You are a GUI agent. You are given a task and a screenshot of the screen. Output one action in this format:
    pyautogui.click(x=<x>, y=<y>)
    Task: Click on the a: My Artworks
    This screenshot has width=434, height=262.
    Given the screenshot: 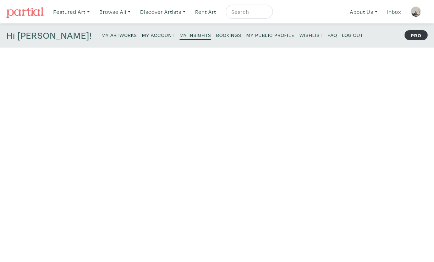 What is the action you would take?
    pyautogui.click(x=119, y=34)
    